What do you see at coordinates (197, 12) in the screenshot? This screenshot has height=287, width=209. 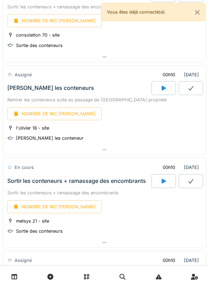 I see `button: Close` at bounding box center [197, 12].